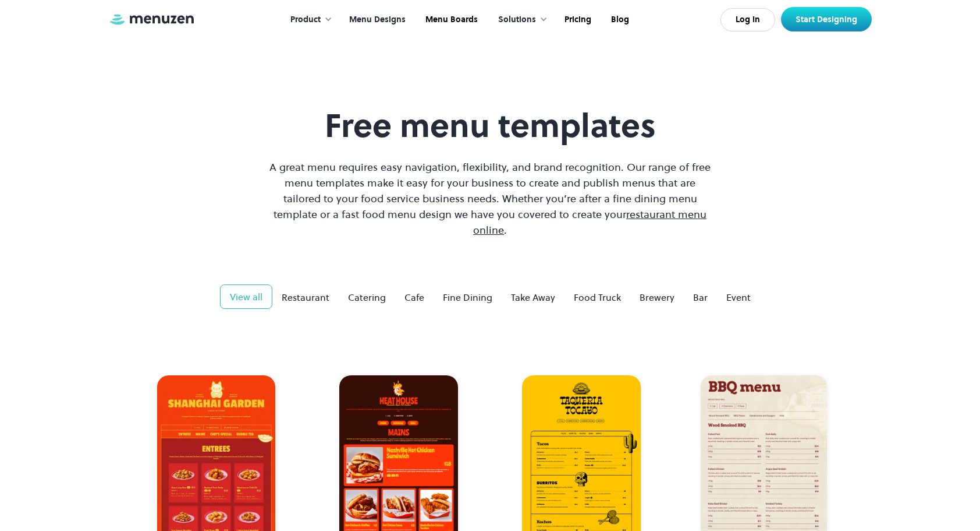  I want to click on a: Log In, so click(748, 20).